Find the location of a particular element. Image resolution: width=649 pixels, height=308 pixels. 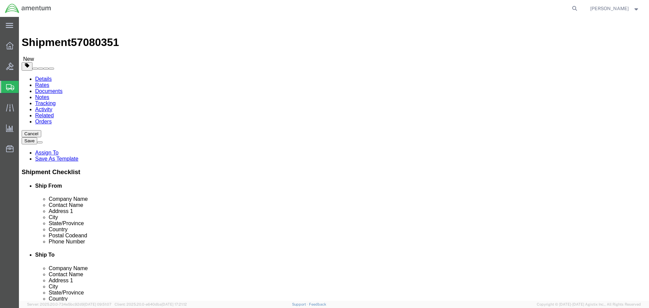

span: Matthew McMillen is located at coordinates (609, 8).